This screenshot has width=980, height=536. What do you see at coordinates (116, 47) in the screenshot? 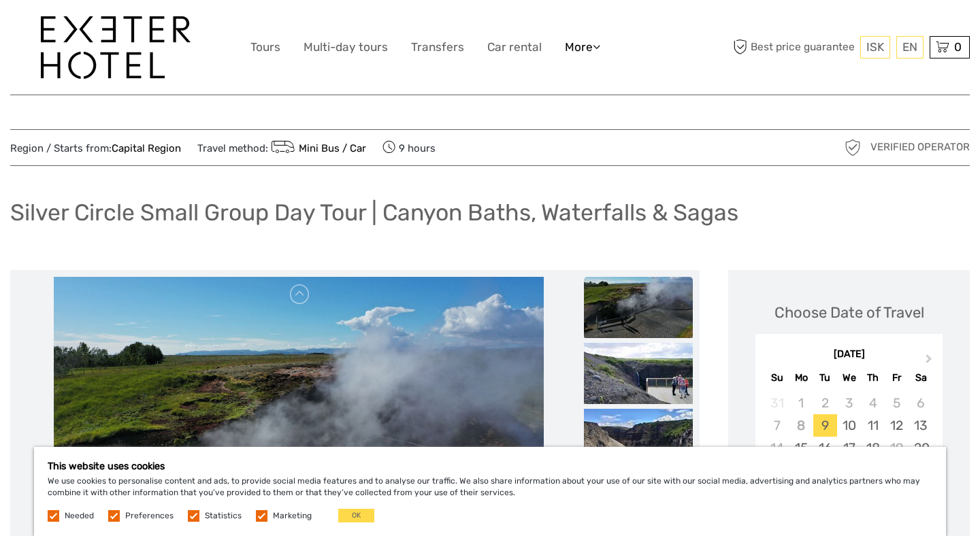
I see `img: 1336-96d47ae6-54fc-4907-bf00-0fbf285a6419_logo_big.jpg` at bounding box center [116, 47].